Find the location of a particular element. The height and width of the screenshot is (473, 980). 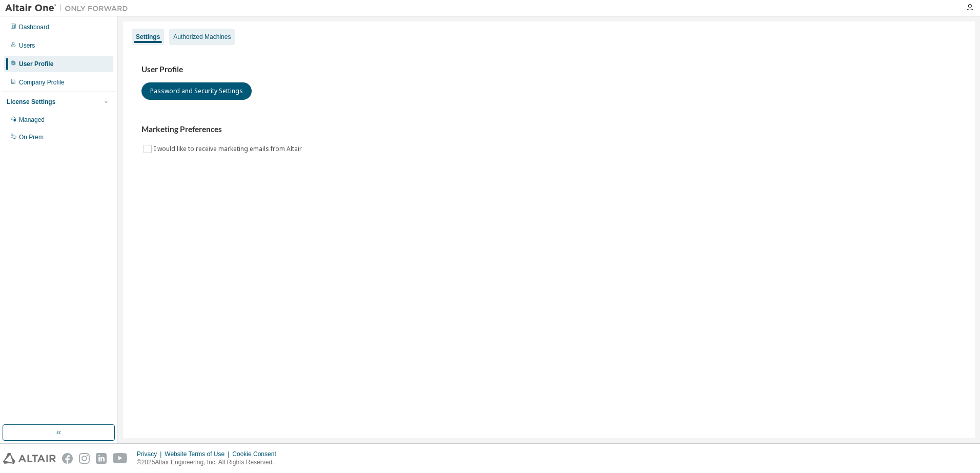

p: © 2025 Altair Engineering, Inc. All Rights Reserved. is located at coordinates (210, 462).